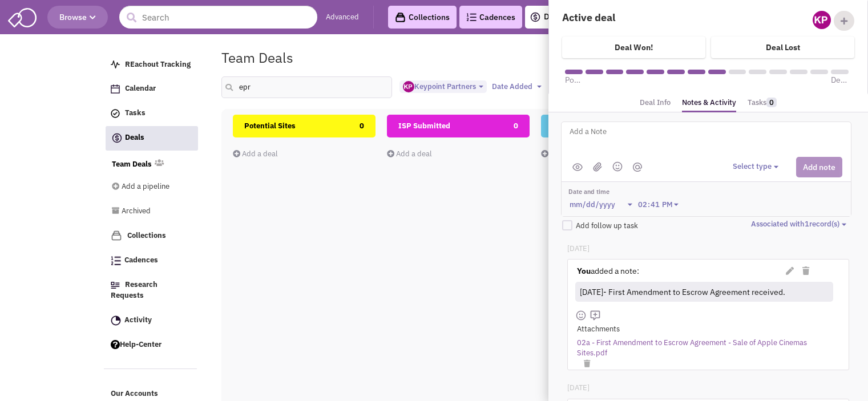  What do you see at coordinates (134, 291) in the screenshot?
I see `span: Research Requests` at bounding box center [134, 291].